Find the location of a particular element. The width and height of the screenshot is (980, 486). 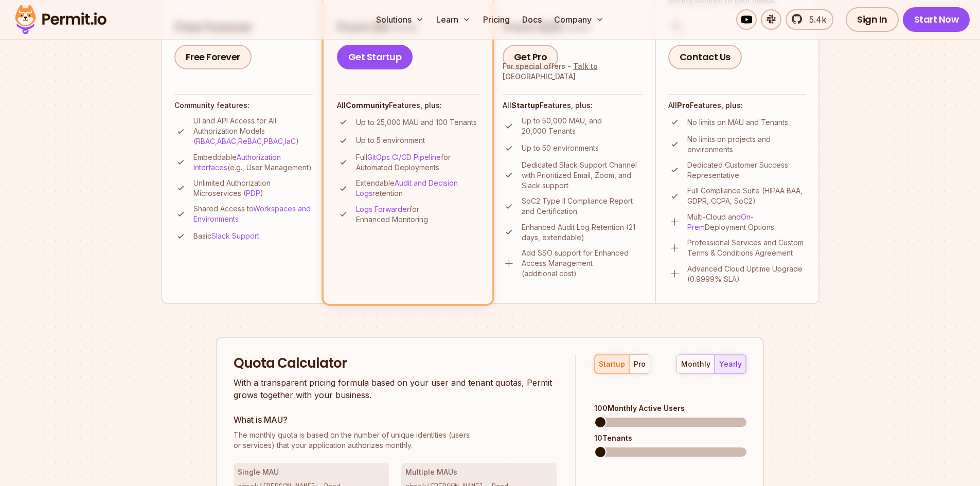

a: Slack Support is located at coordinates (235, 235).